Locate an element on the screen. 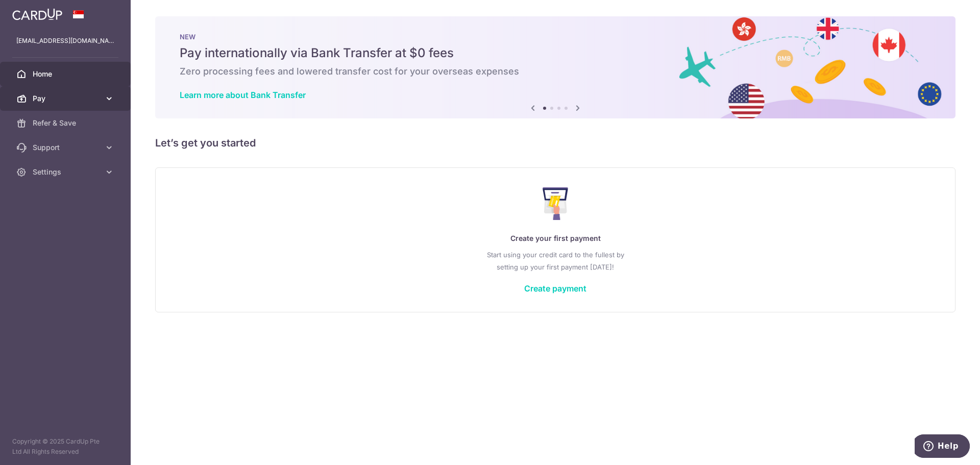 This screenshot has height=465, width=980. a: Learn more about Bank Transfer is located at coordinates (242, 95).